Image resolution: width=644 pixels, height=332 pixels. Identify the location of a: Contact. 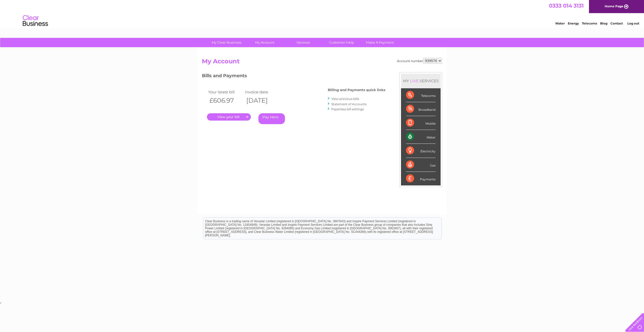
(617, 23).